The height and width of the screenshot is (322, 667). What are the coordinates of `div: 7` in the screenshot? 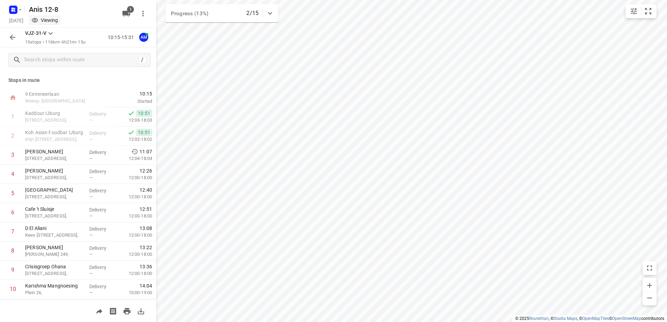 It's located at (13, 231).